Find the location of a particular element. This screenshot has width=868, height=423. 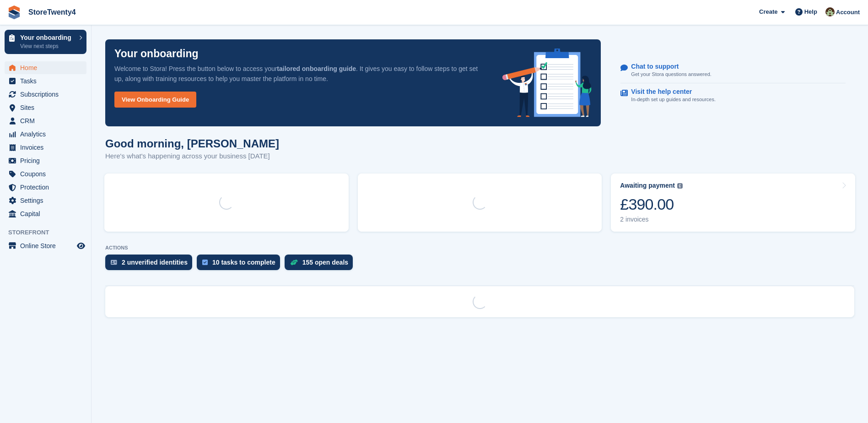

a: Your onboarding View next steps is located at coordinates (45, 42).